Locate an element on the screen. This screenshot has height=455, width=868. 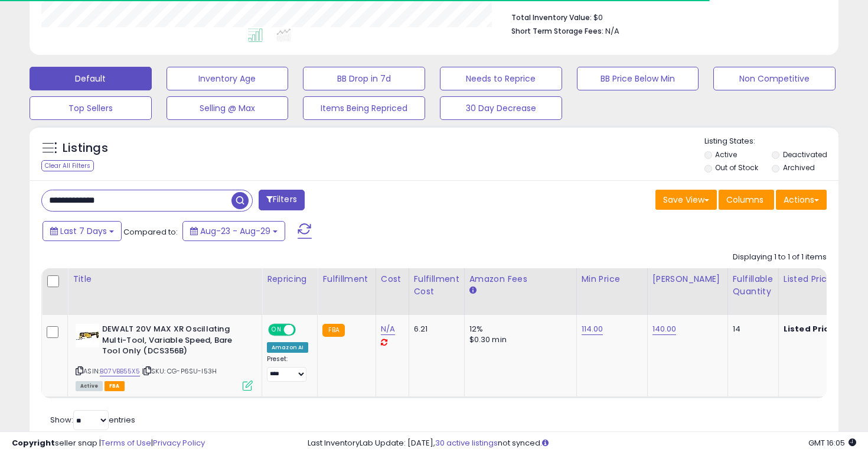
a: Privacy Policy is located at coordinates (179, 443).